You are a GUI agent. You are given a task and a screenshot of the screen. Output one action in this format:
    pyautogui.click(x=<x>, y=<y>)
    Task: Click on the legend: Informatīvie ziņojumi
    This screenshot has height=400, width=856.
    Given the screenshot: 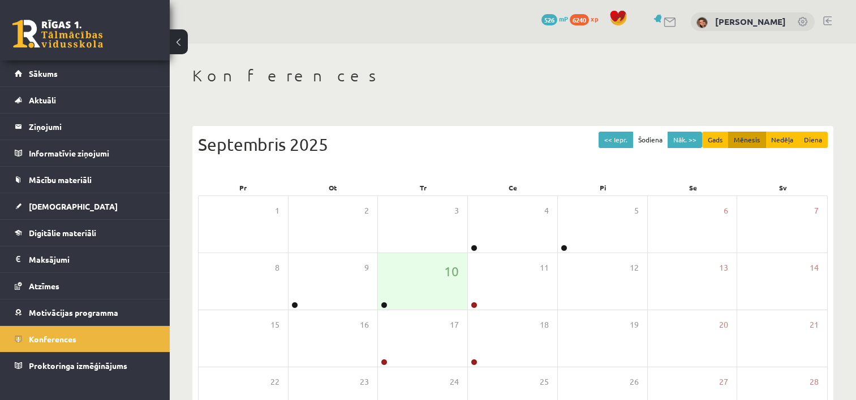 What is the action you would take?
    pyautogui.click(x=92, y=153)
    